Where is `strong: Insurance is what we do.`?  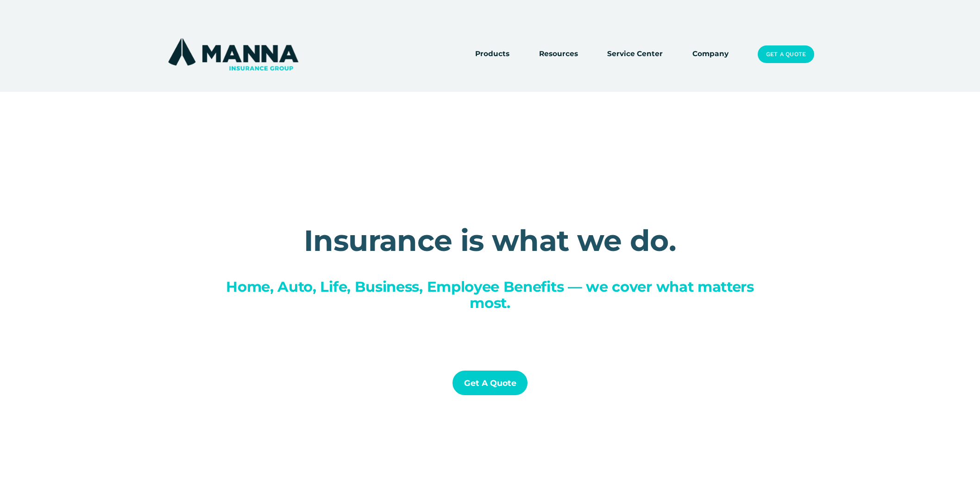
strong: Insurance is what we do. is located at coordinates (490, 240).